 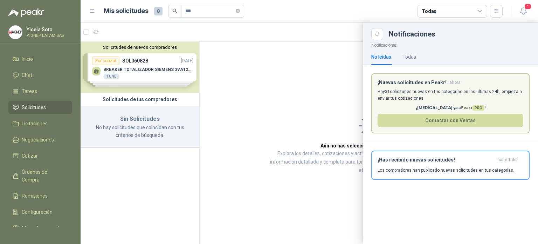 What do you see at coordinates (40, 107) in the screenshot?
I see `a: Solicitudes` at bounding box center [40, 107].